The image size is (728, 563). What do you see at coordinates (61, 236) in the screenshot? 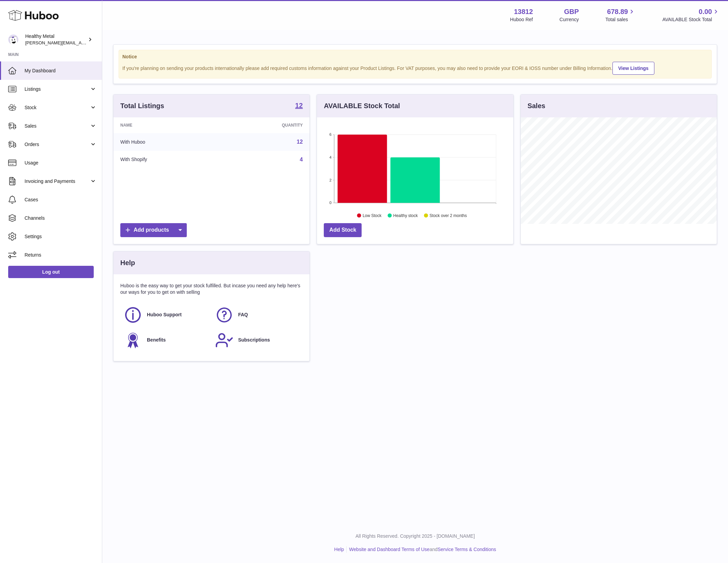
I see `span: Settings` at bounding box center [61, 236].